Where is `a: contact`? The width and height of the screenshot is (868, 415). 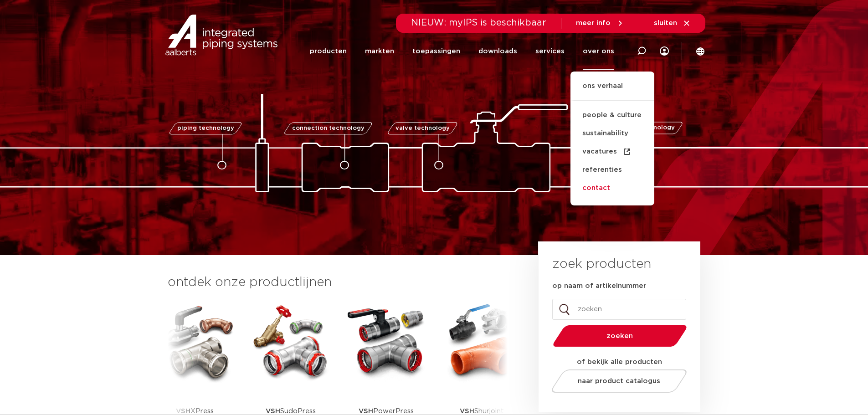
a: contact is located at coordinates (613, 188).